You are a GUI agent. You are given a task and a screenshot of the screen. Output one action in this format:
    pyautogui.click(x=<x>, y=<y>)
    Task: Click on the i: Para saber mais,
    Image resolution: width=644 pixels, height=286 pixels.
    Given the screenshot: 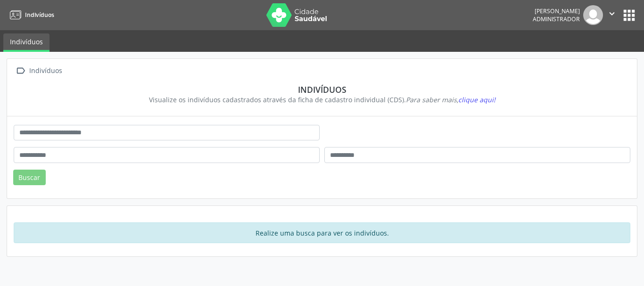 What is the action you would take?
    pyautogui.click(x=451, y=99)
    